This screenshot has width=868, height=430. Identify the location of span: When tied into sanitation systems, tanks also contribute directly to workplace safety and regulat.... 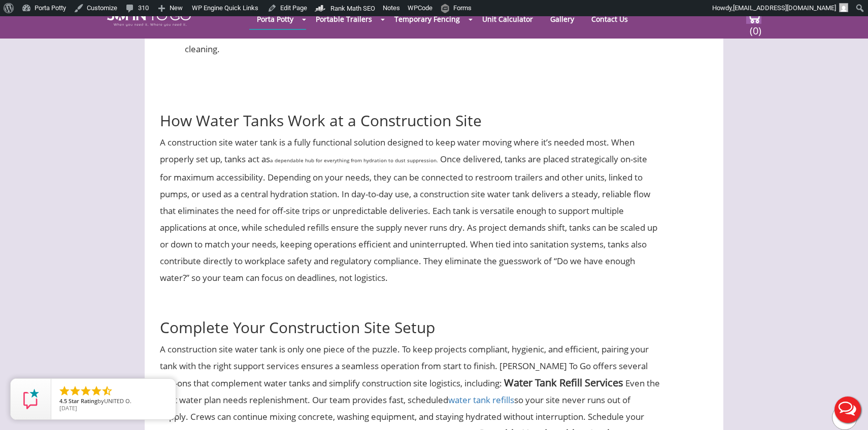
(403, 260).